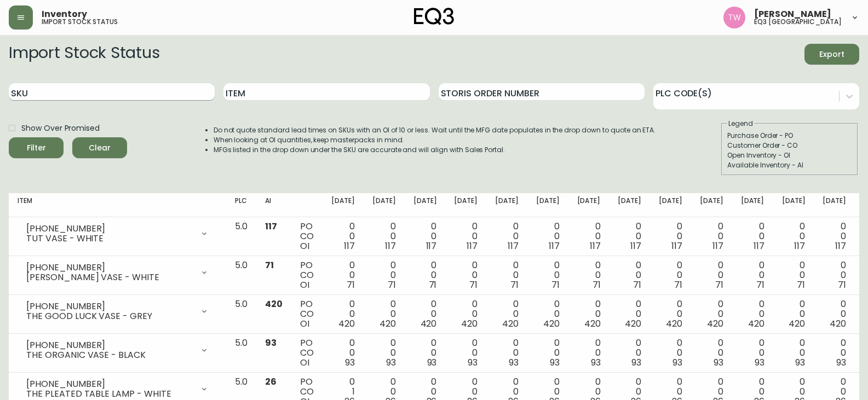 Image resolution: width=868 pixels, height=400 pixels. What do you see at coordinates (790, 155) in the screenshot?
I see `div: Open Inventory - OI` at bounding box center [790, 155].